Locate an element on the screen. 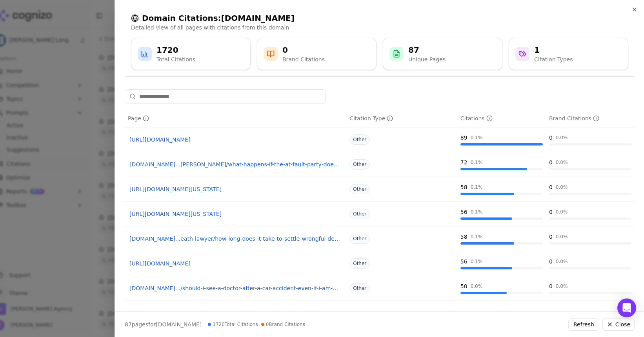 This screenshot has height=337, width=644. span: 0 Brand Citations is located at coordinates (283, 324).